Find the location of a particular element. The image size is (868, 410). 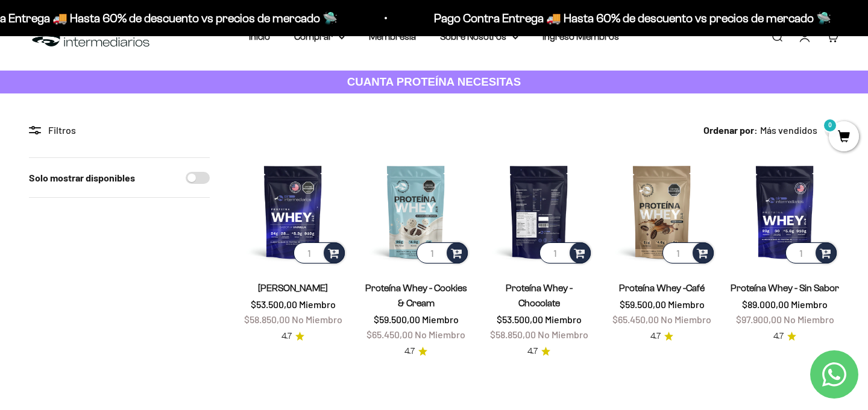

a: Inicio is located at coordinates (259, 36).